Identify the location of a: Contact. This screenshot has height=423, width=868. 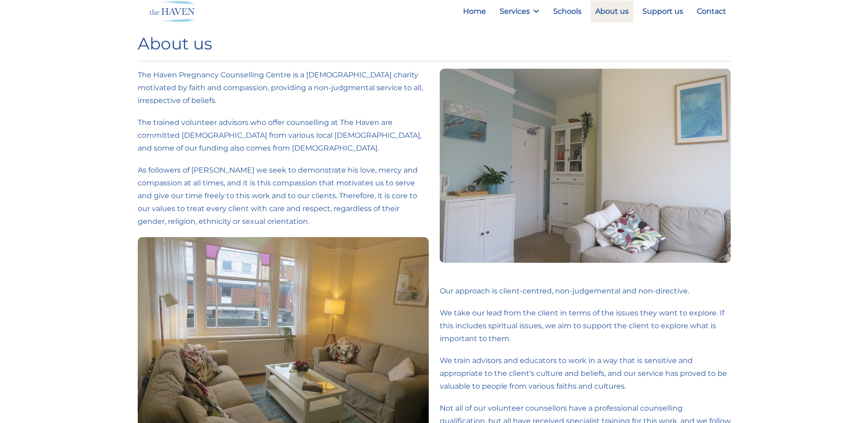
(712, 12).